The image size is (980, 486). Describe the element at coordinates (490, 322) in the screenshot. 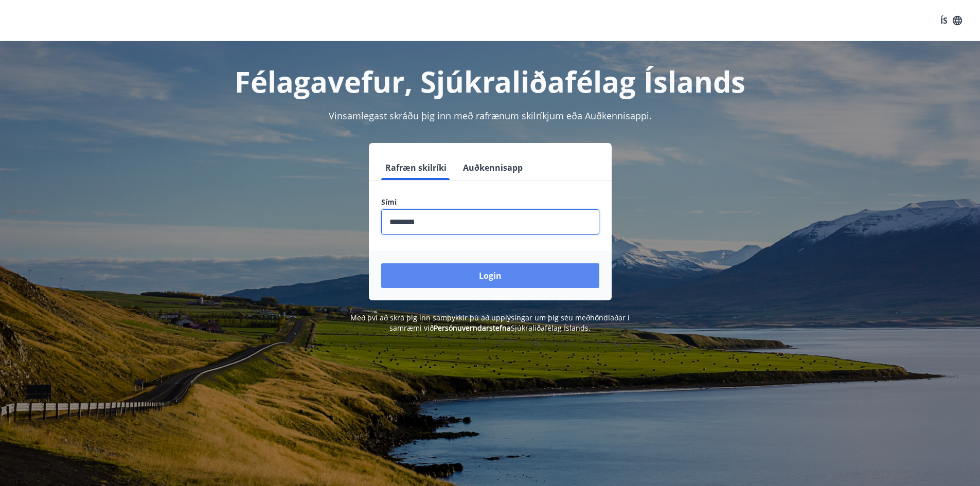

I see `span: Með því að skrá þig inn samþykkir þú að upplýsingar um þig séu meðhöndlaðar í samræmi við Sjúkral...` at that location.